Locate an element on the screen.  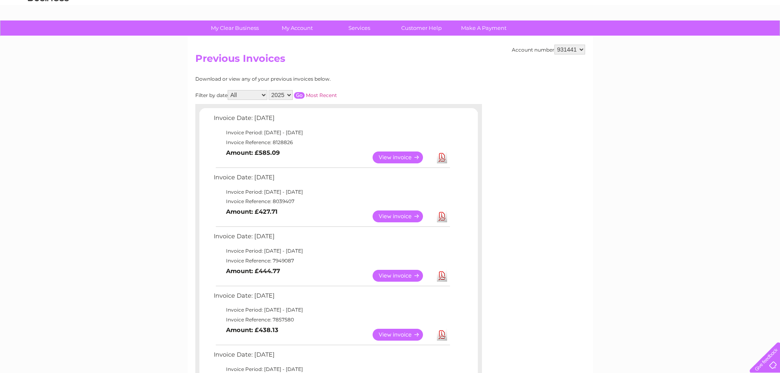
a: My Clear Business is located at coordinates (234, 28).